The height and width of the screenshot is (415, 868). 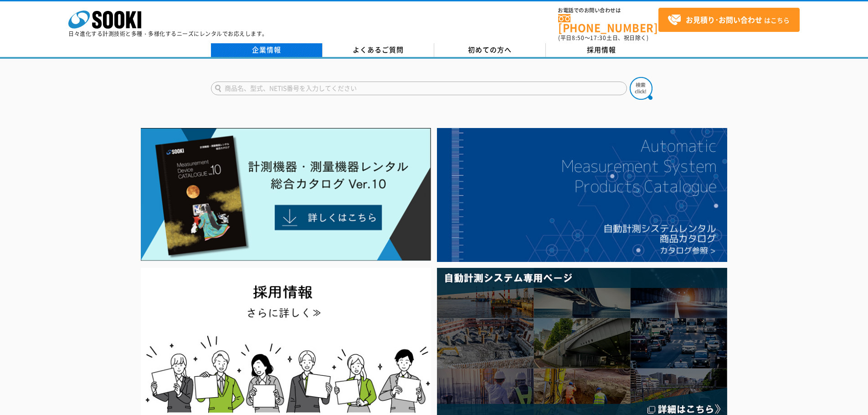 I want to click on p: 日々進化する計測技術と多種・多様化するニーズにレンタルでお応えします。, so click(x=168, y=34).